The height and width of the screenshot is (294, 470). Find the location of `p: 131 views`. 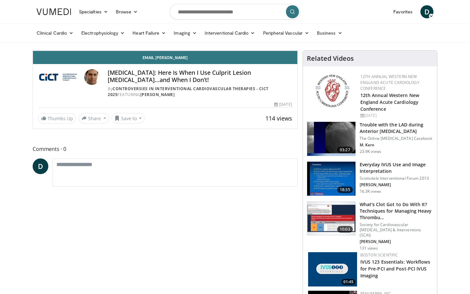

p: 131 views is located at coordinates (369, 248).